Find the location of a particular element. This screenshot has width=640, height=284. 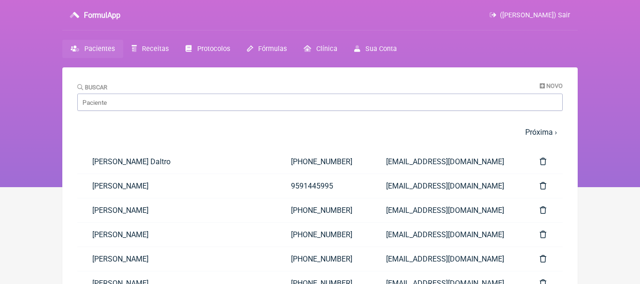

a: Clínica is located at coordinates (320, 49).